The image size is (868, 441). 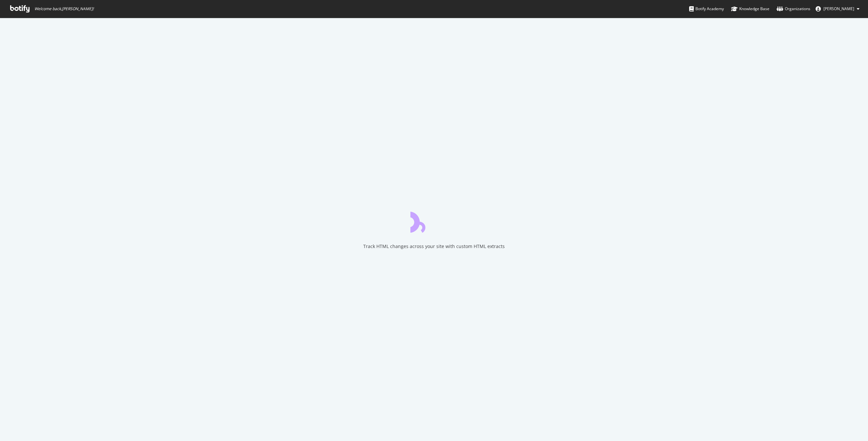 What do you see at coordinates (434, 246) in the screenshot?
I see `div: Track HTML changes across your site with custom HTML extracts` at bounding box center [434, 246].